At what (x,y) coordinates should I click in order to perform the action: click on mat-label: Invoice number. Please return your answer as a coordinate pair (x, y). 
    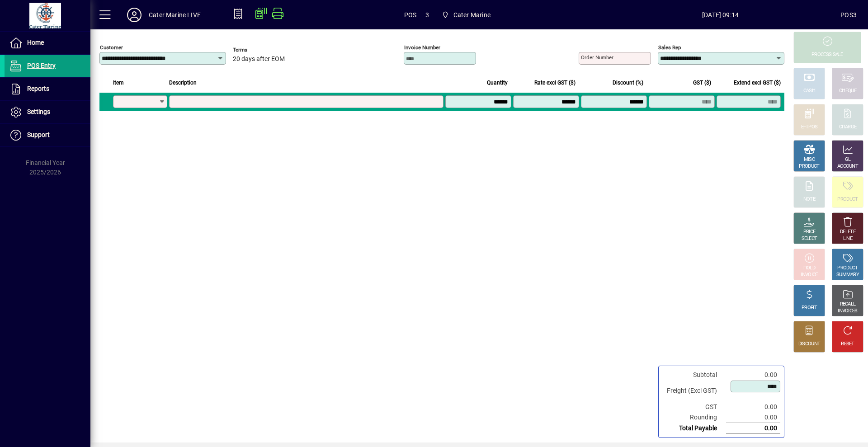
    Looking at the image, I should click on (422, 48).